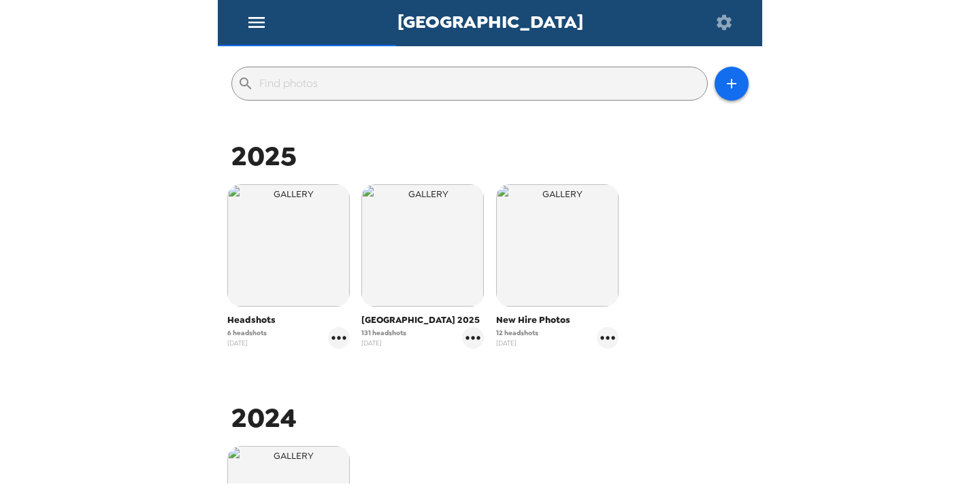 The height and width of the screenshot is (497, 980). Describe the element at coordinates (517, 333) in the screenshot. I see `span: 12 headshots` at that location.